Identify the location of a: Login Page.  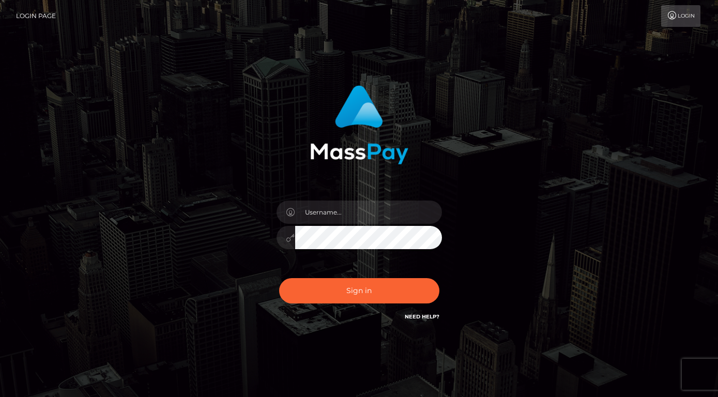
(36, 16).